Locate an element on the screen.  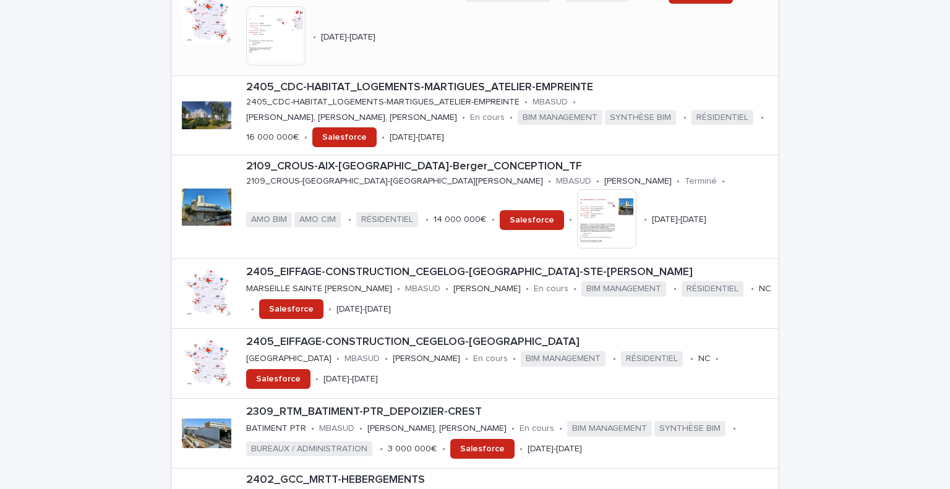
span: AMO BIM is located at coordinates (269, 220).